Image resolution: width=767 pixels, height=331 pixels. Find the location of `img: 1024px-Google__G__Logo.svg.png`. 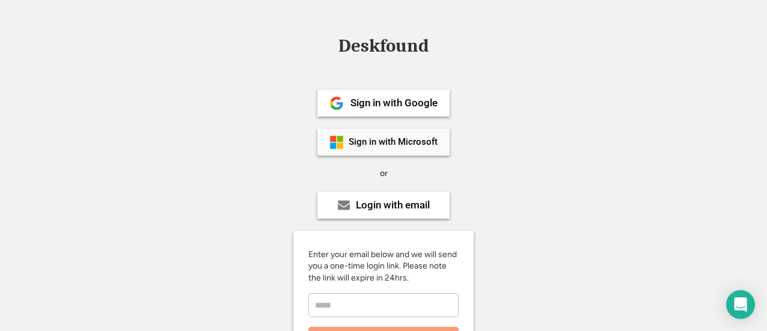

img: 1024px-Google__G__Logo.svg.png is located at coordinates (337, 103).